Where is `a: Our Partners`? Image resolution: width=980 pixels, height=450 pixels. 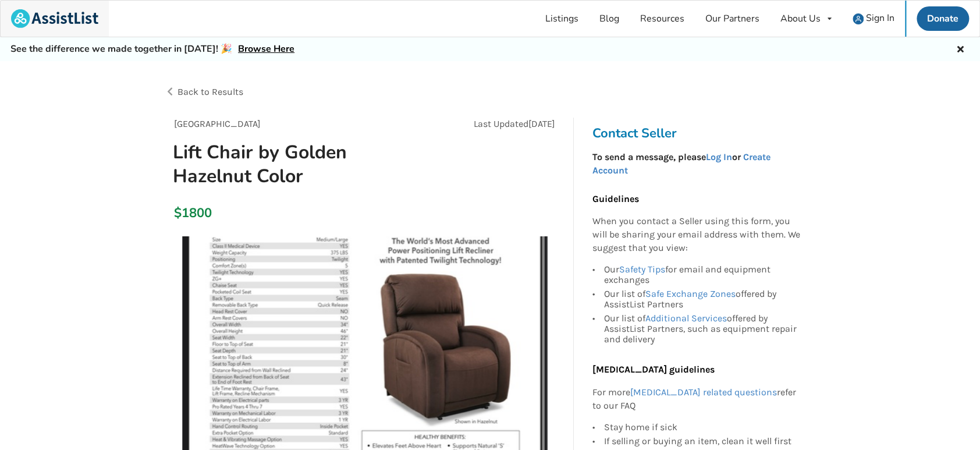
a: Our Partners is located at coordinates (732, 19).